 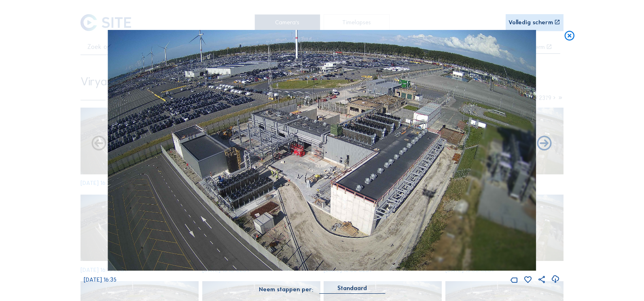 What do you see at coordinates (531, 22) in the screenshot?
I see `div: Volledig scherm` at bounding box center [531, 22].